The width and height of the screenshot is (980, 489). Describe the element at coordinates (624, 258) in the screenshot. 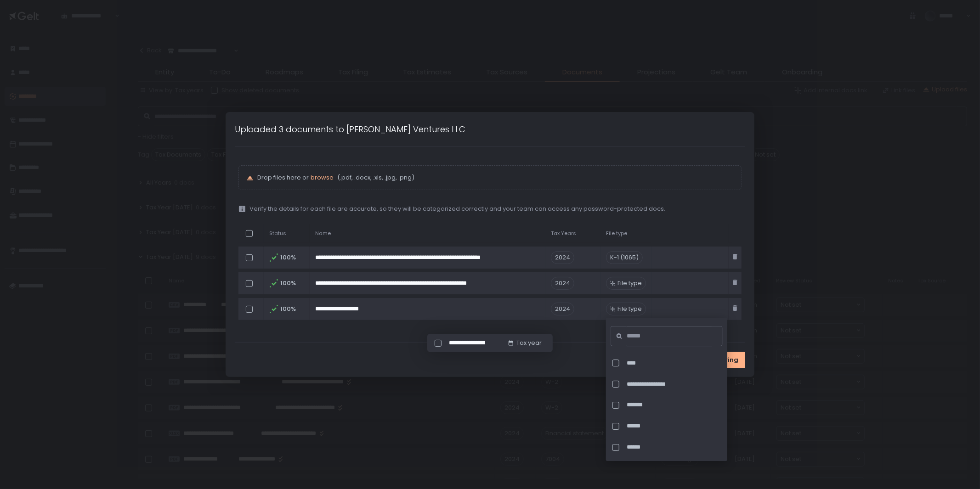

I see `div: K-1 (1065)` at that location.